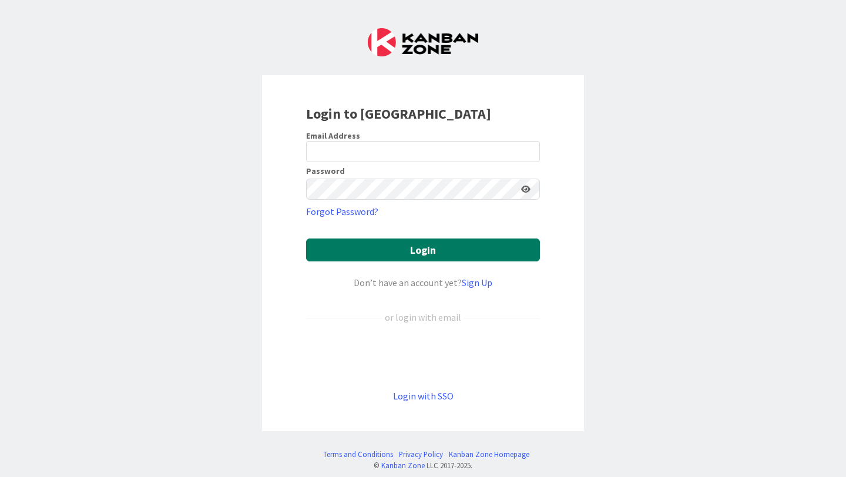 The image size is (846, 477). Describe the element at coordinates (423, 282) in the screenshot. I see `div: Don’t have an account yet?` at that location.